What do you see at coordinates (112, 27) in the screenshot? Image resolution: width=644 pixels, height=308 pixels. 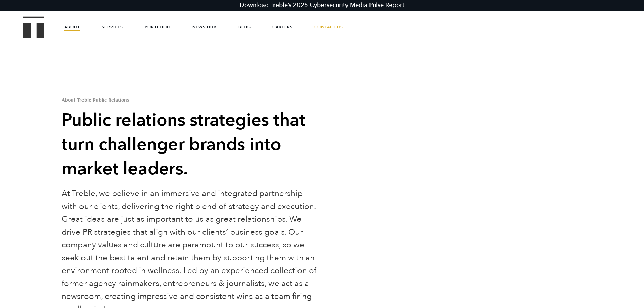 I see `a: Services` at bounding box center [112, 27].